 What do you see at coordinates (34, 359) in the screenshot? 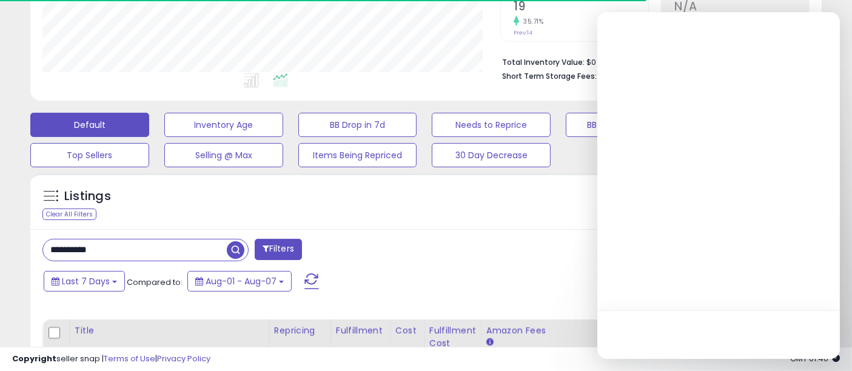
I see `strong: Copyright` at bounding box center [34, 359].